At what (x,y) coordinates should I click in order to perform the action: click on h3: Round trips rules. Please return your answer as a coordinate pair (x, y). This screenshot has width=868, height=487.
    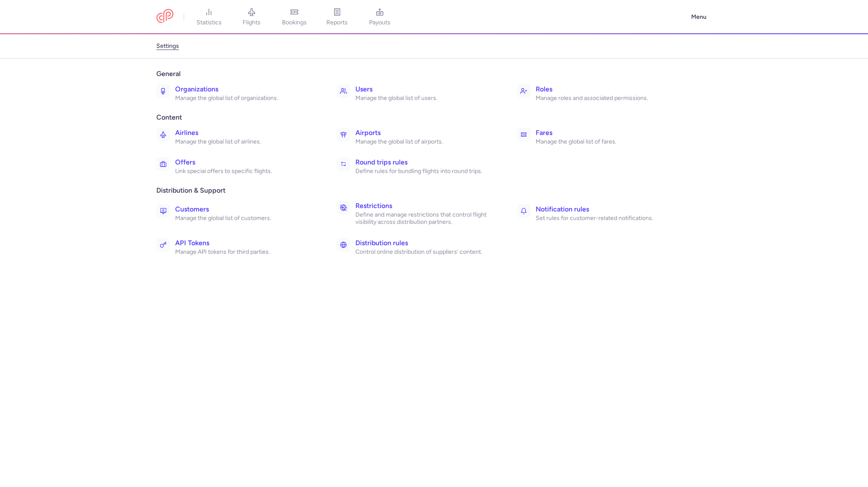
    Looking at the image, I should click on (426, 162).